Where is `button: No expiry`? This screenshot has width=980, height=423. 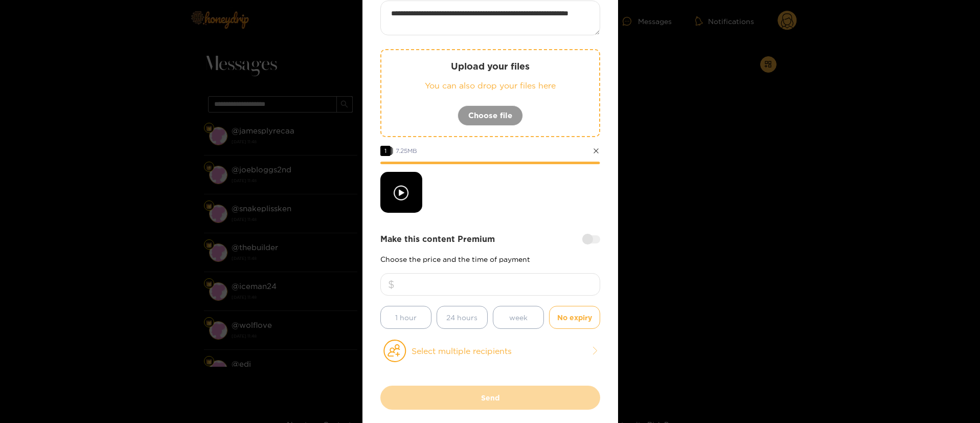 button: No expiry is located at coordinates (575, 317).